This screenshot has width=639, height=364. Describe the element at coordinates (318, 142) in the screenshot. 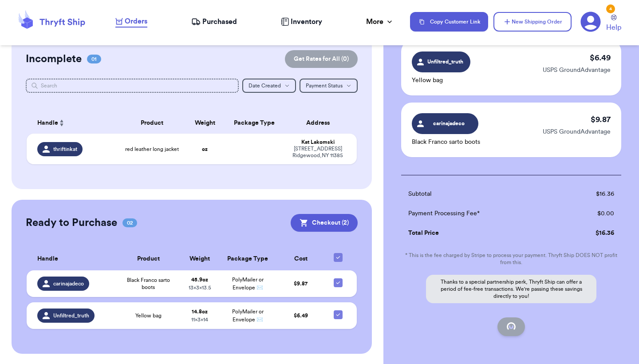

I see `div: Kat Lakomski` at that location.